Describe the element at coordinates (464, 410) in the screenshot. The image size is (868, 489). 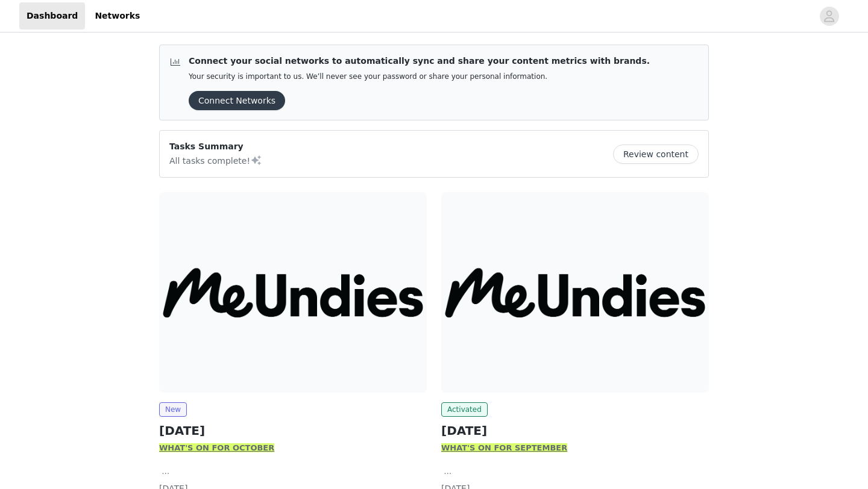
I see `span: Activated` at that location.